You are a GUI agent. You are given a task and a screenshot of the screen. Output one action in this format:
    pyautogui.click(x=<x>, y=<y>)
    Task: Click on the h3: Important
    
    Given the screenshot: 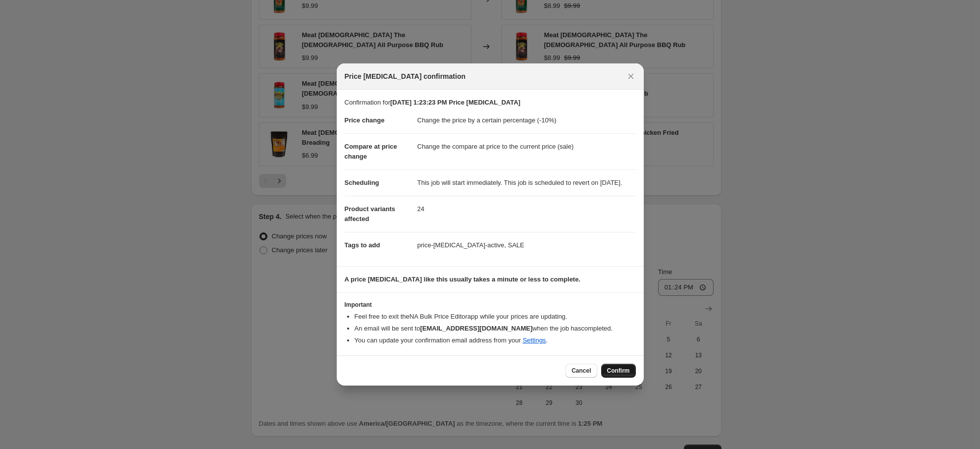 What is the action you would take?
    pyautogui.click(x=490, y=305)
    